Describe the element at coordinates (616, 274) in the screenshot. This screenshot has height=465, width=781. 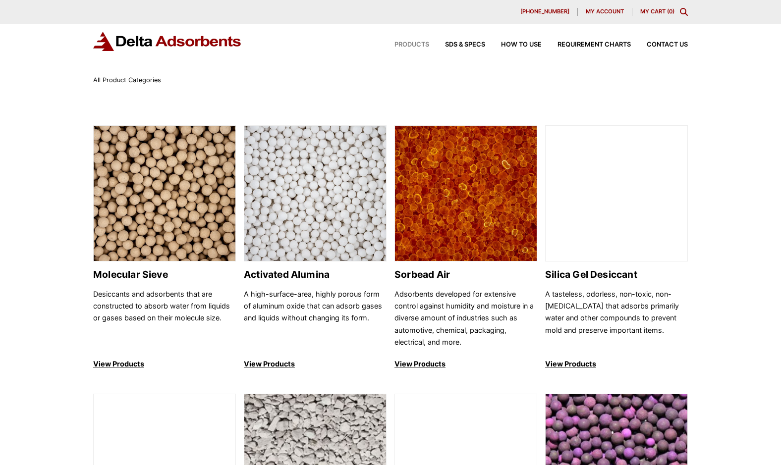
I see `h2: Silica Gel Desiccant` at that location.